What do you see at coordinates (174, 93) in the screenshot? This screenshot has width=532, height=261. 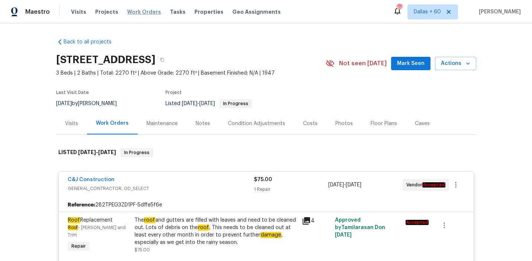 I see `span: Project` at bounding box center [174, 93].